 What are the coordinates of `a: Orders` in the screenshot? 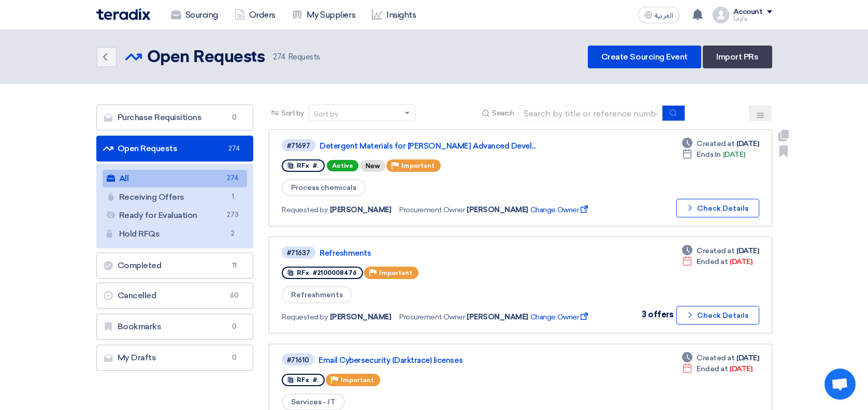 It's located at (255, 15).